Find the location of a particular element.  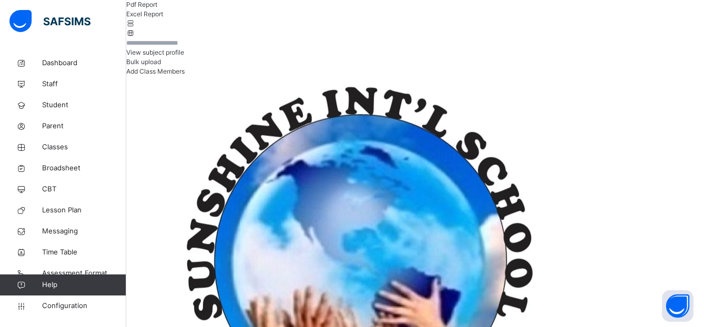

span: Help is located at coordinates (84, 285).